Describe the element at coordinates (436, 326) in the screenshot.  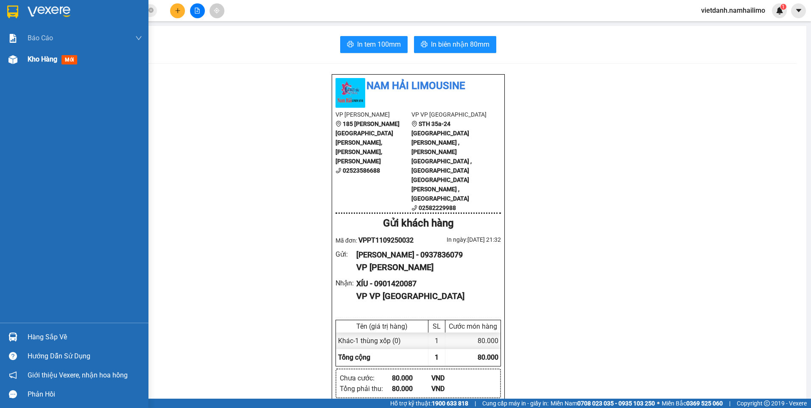
I see `div: SL` at that location.